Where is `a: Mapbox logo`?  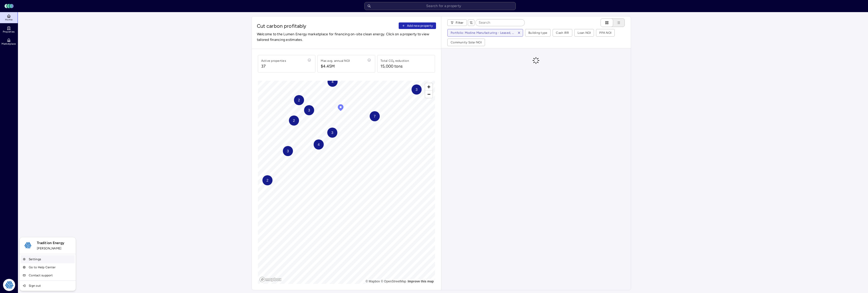 a: Mapbox logo is located at coordinates (270, 280).